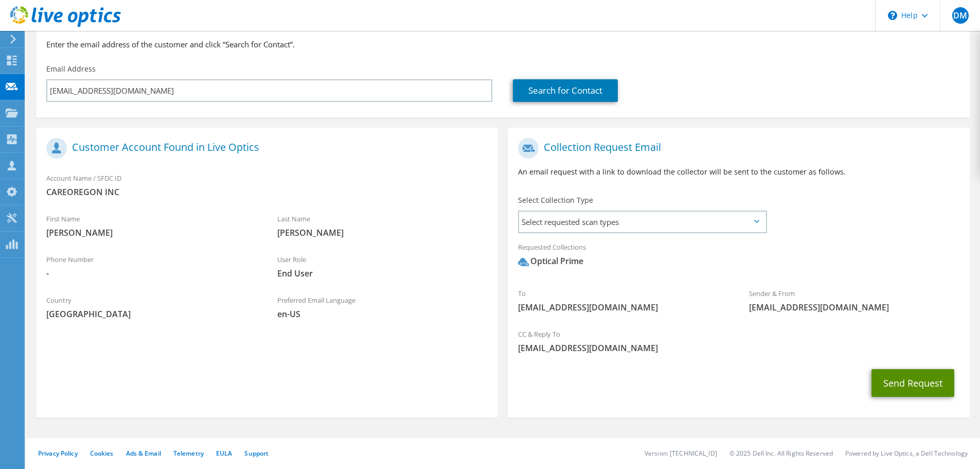 The image size is (980, 469). I want to click on a: Telemetry, so click(189, 453).